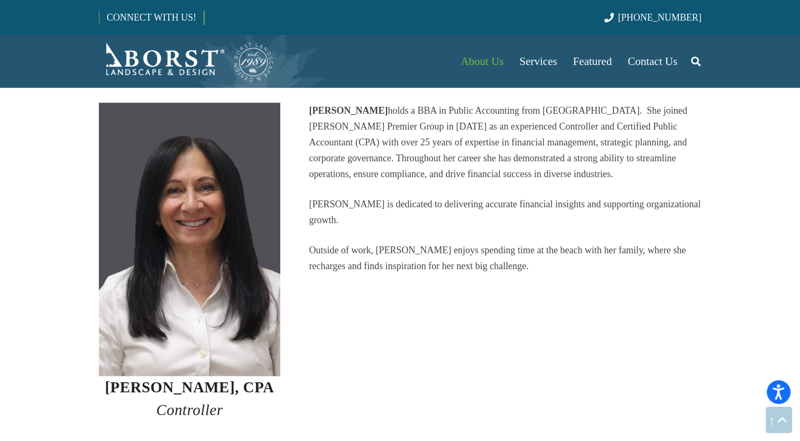 The height and width of the screenshot is (441, 800). Describe the element at coordinates (538, 61) in the screenshot. I see `a: Services` at that location.